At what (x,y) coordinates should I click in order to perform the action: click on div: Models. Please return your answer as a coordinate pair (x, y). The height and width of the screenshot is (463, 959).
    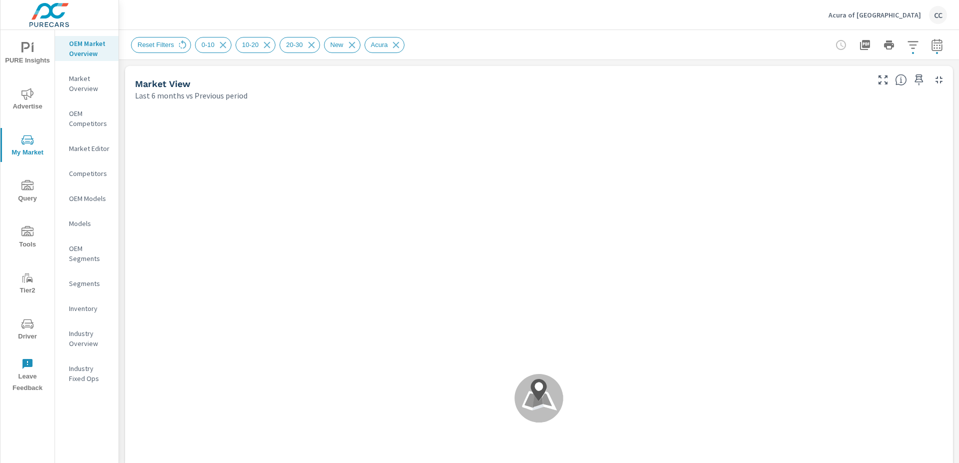
    Looking at the image, I should click on (87, 224).